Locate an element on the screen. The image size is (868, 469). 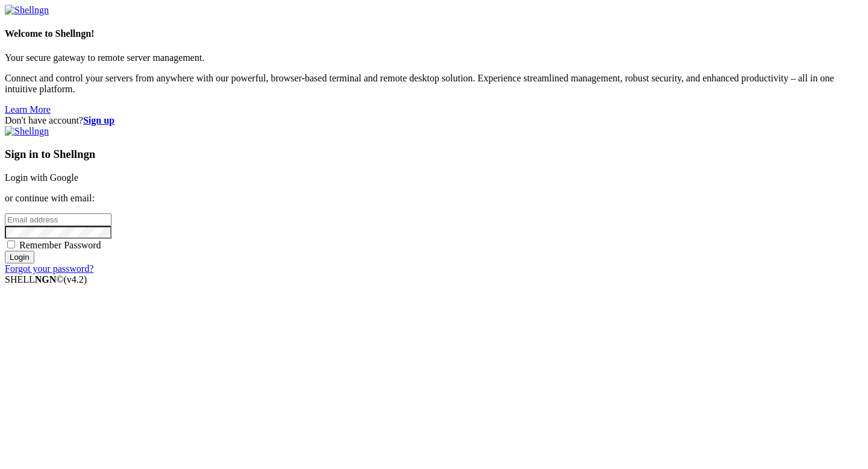
a: Learn More is located at coordinates (28, 109).